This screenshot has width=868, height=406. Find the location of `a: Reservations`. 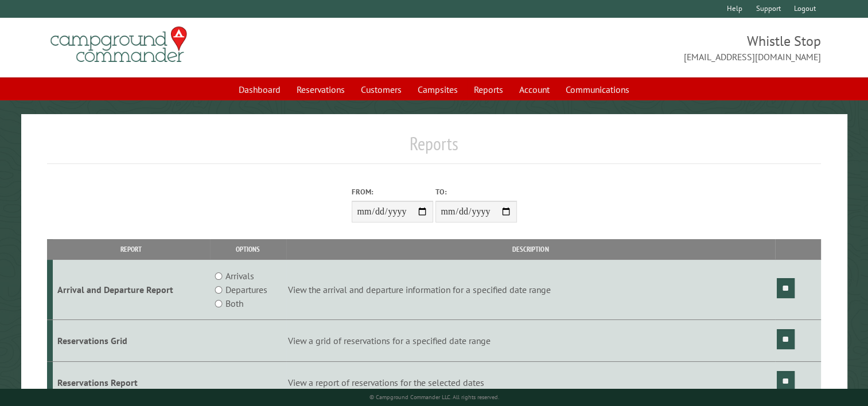

a: Reservations is located at coordinates (320, 89).